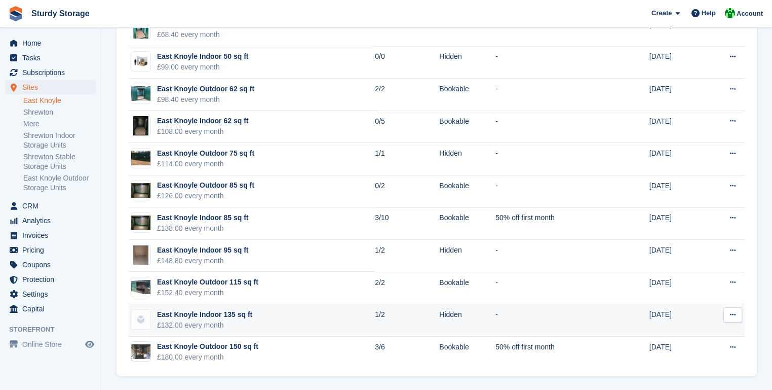  I want to click on a: Preview store, so click(90, 344).